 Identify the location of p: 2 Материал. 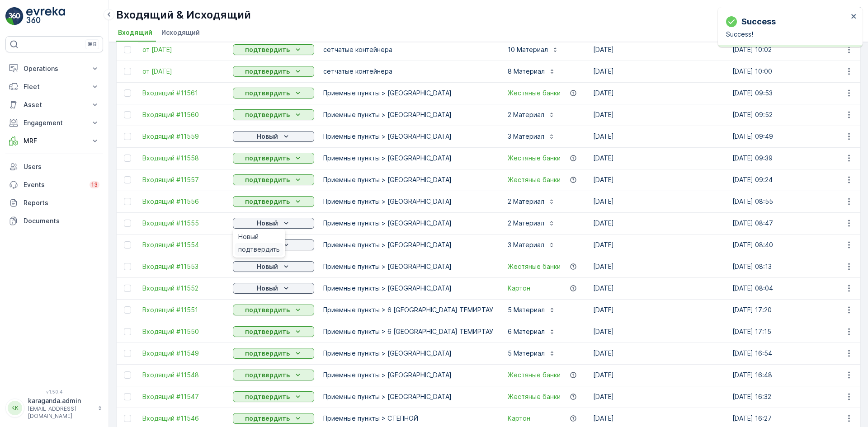
(526, 223).